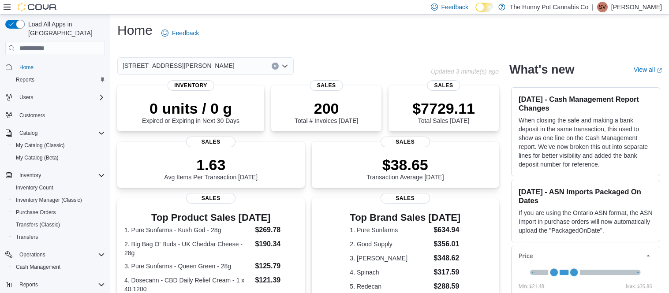 This screenshot has height=293, width=669. I want to click on span: Customers, so click(60, 115).